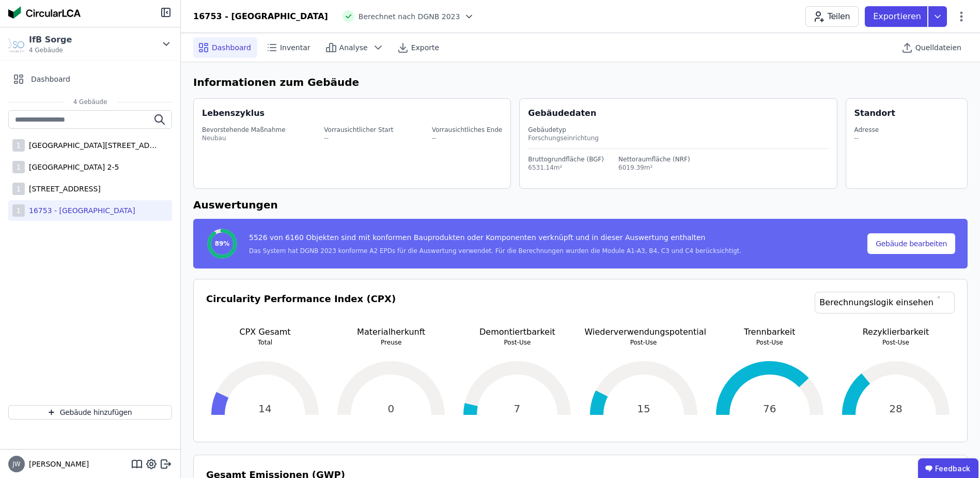  Describe the element at coordinates (644, 332) in the screenshot. I see `p: Wiederverwendungspotential` at that location.